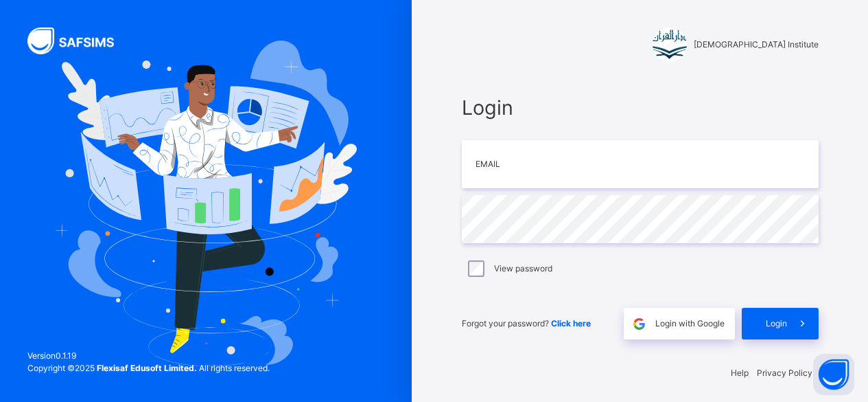 The width and height of the screenshot is (868, 402). What do you see at coordinates (79, 41) in the screenshot?
I see `img: SAFSIMS Logo` at bounding box center [79, 41].